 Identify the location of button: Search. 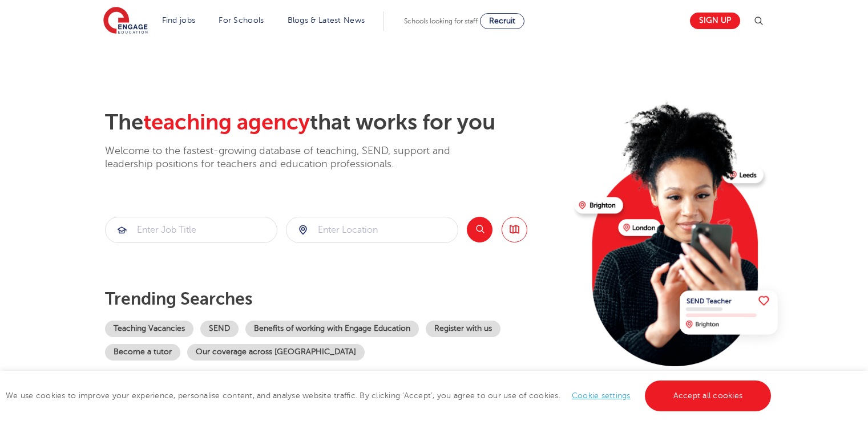
(479, 229).